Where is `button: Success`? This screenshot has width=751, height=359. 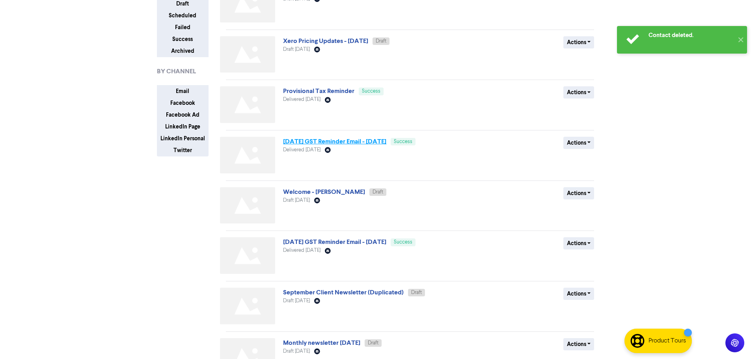
button: Success is located at coordinates (183, 39).